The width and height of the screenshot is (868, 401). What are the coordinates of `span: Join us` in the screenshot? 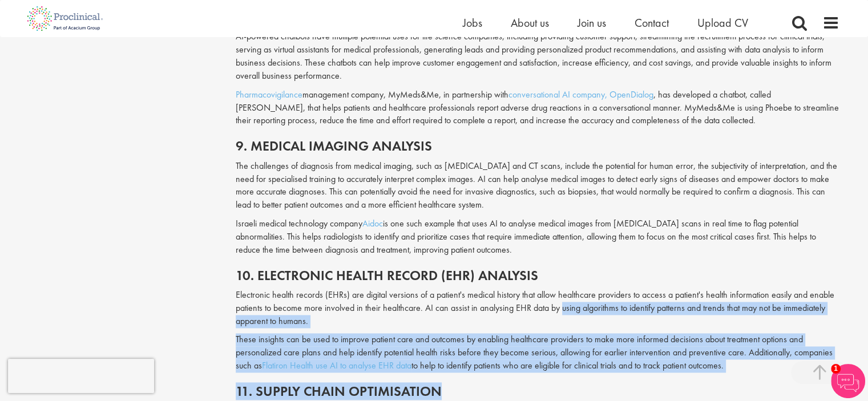 It's located at (592, 23).